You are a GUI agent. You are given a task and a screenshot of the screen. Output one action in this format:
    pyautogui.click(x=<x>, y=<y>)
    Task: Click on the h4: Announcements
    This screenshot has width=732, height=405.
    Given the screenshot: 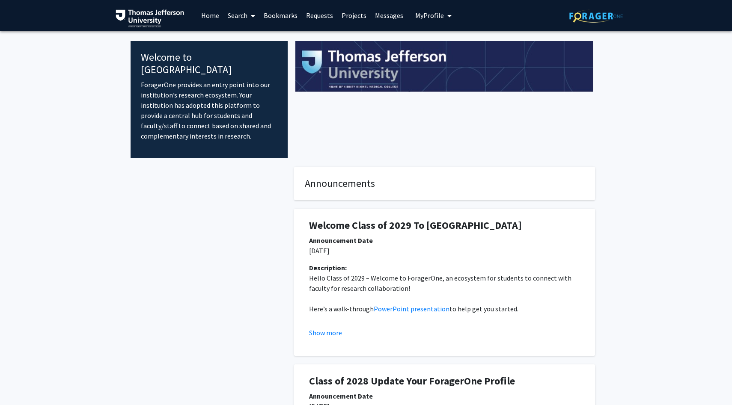 What is the action you would take?
    pyautogui.click(x=444, y=184)
    